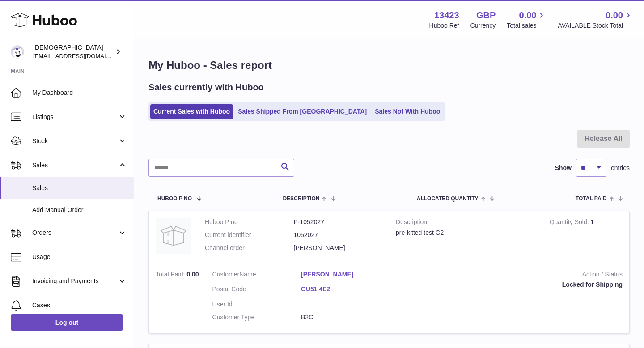  What do you see at coordinates (486, 15) in the screenshot?
I see `strong: GBP` at bounding box center [486, 15].